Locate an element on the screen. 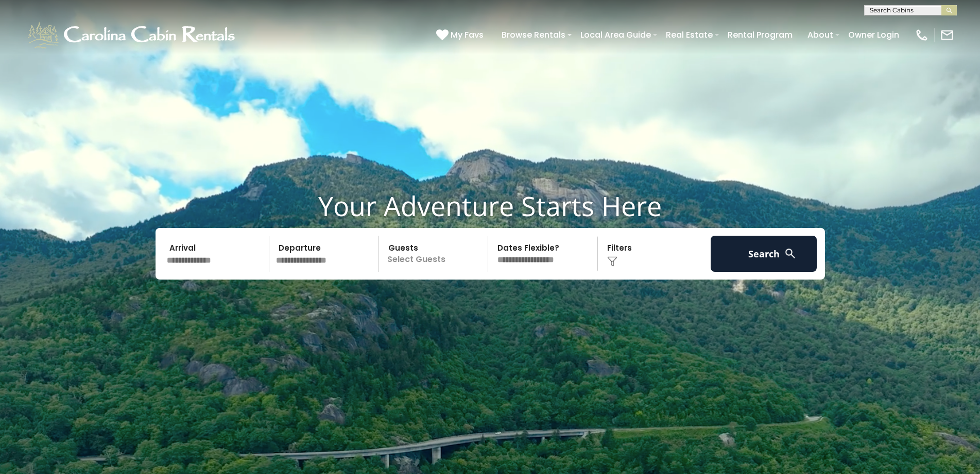  button: Search is located at coordinates (764, 254).